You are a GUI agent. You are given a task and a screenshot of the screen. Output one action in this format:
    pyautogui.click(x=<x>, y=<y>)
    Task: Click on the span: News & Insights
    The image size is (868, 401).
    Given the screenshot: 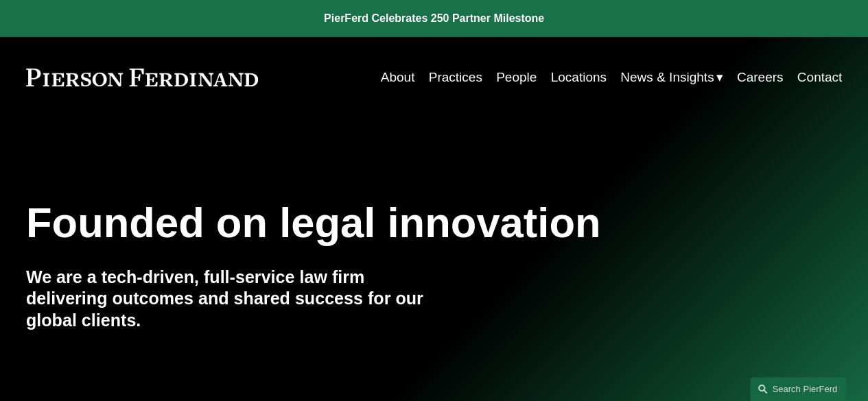 What is the action you would take?
    pyautogui.click(x=666, y=77)
    